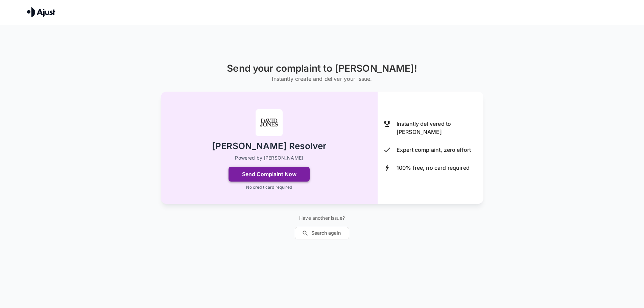 This screenshot has height=308, width=644. I want to click on button: Search again, so click(322, 233).